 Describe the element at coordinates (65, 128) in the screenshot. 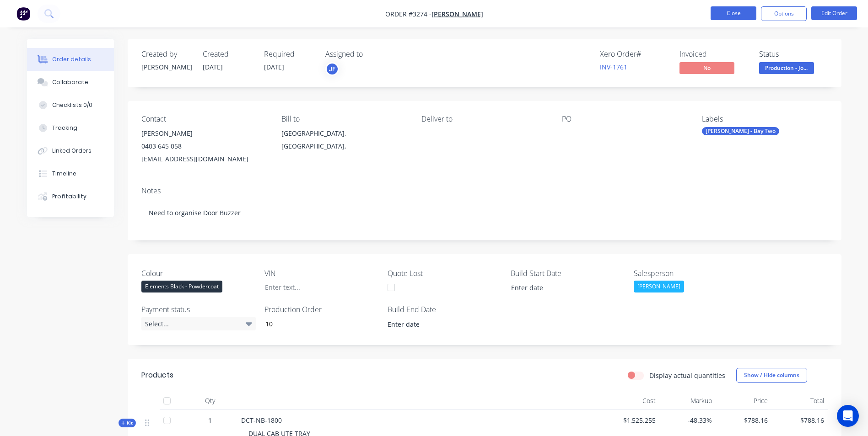

I see `div: Tracking` at that location.